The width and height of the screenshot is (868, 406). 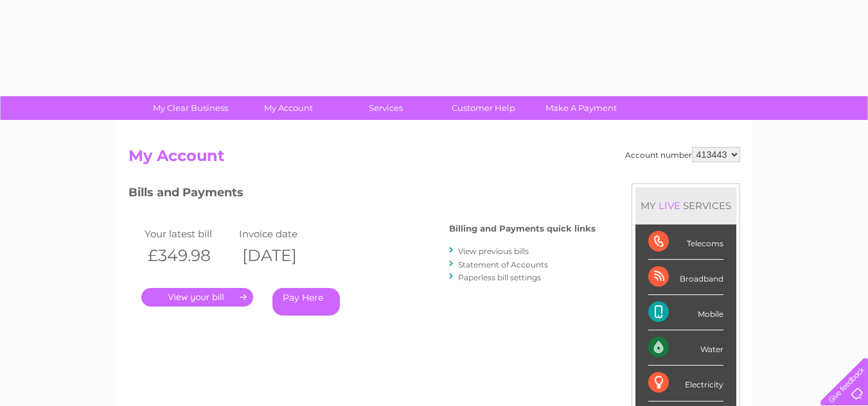 What do you see at coordinates (503, 264) in the screenshot?
I see `a: Statement of Accounts` at bounding box center [503, 264].